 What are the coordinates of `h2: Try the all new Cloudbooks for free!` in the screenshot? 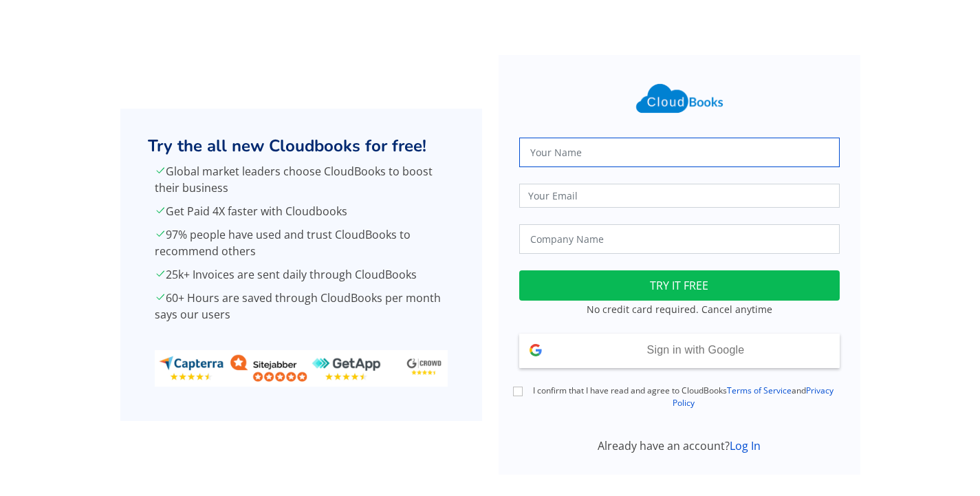 It's located at (302, 146).